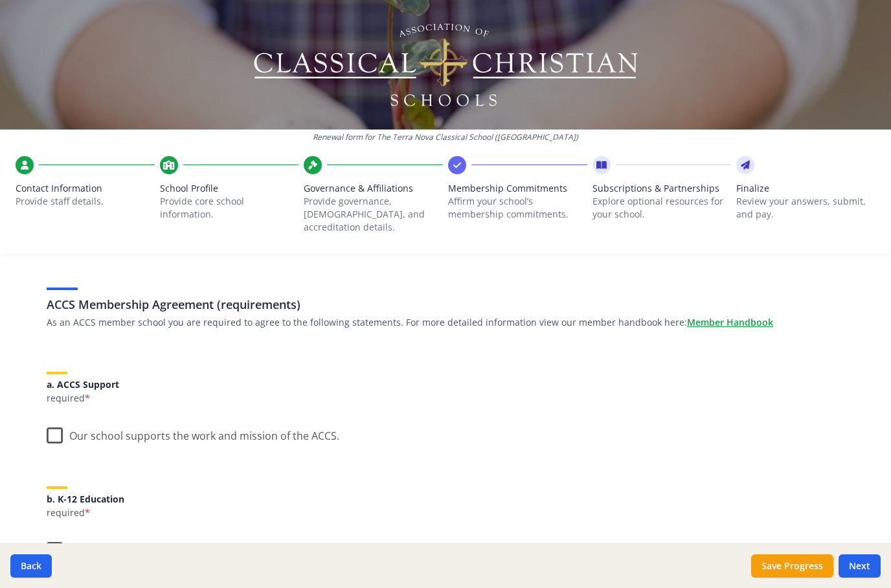  Describe the element at coordinates (193, 433) in the screenshot. I see `label: Our school supports the work and mission of the ACCS.` at that location.